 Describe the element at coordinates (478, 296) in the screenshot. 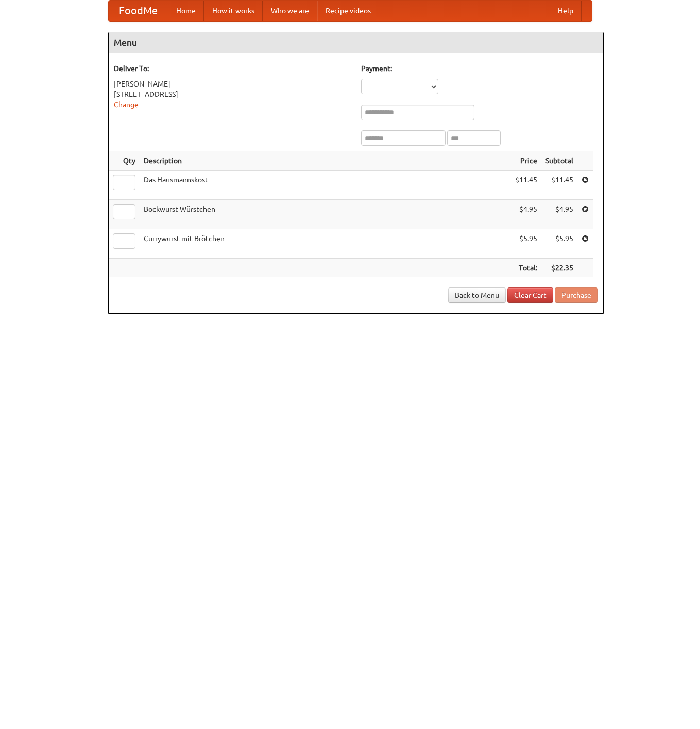

I see `a: Back to Menu` at that location.